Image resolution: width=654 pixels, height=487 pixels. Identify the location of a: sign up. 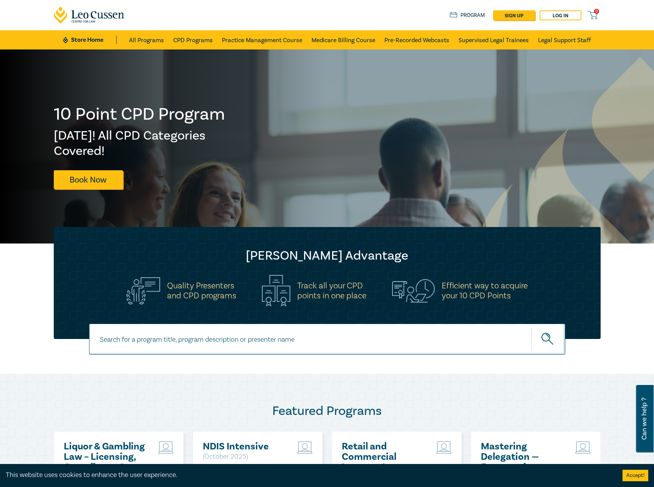
(513, 15).